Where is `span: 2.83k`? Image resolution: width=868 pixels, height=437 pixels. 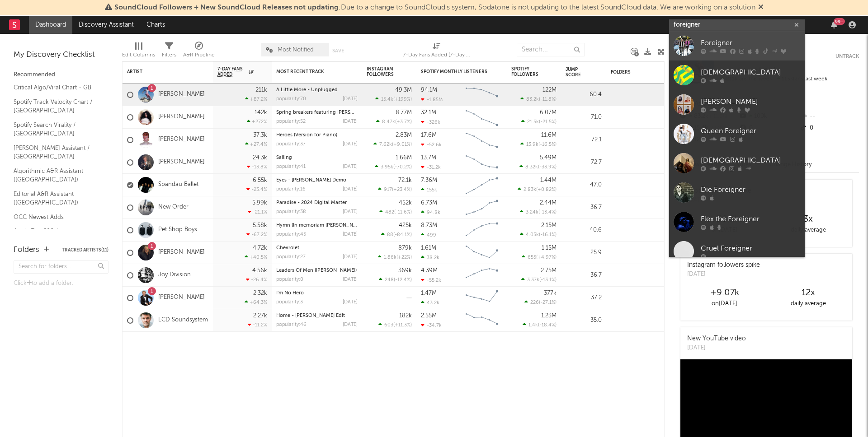
span: 2.83k is located at coordinates (530, 190).